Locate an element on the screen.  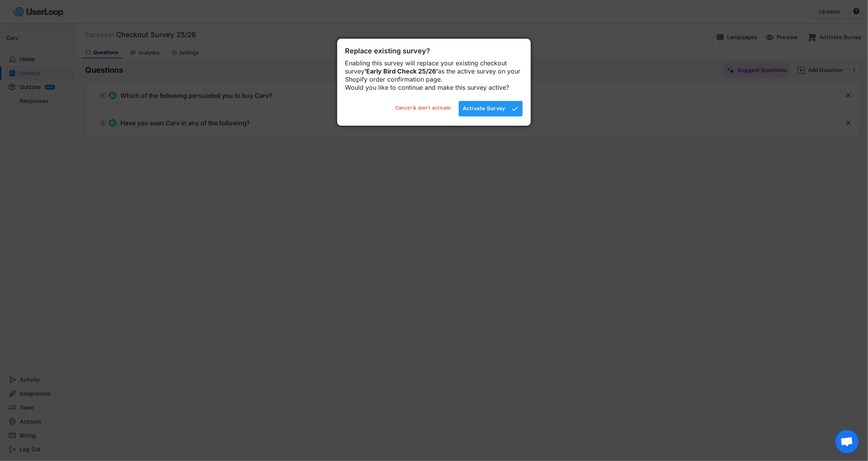
div: Enabling this survey will replace your existing checkout survey as the active survey on your Shop... is located at coordinates (434, 75).